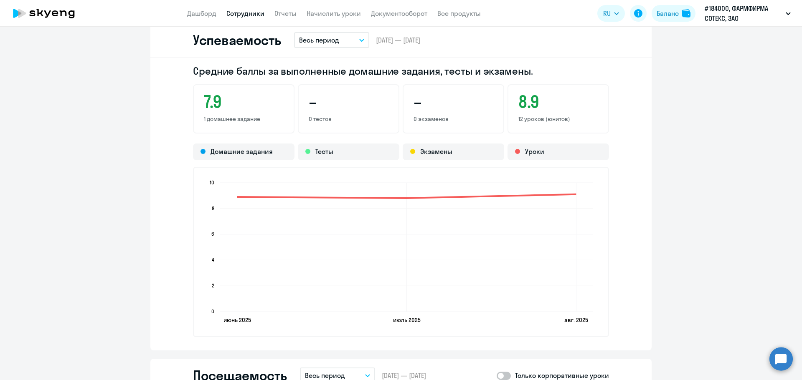 The height and width of the screenshot is (380, 802). What do you see at coordinates (747, 13) in the screenshot?
I see `button: #184000, ФАРМФИРМА СОТЕКС, ЗАО` at bounding box center [747, 13].